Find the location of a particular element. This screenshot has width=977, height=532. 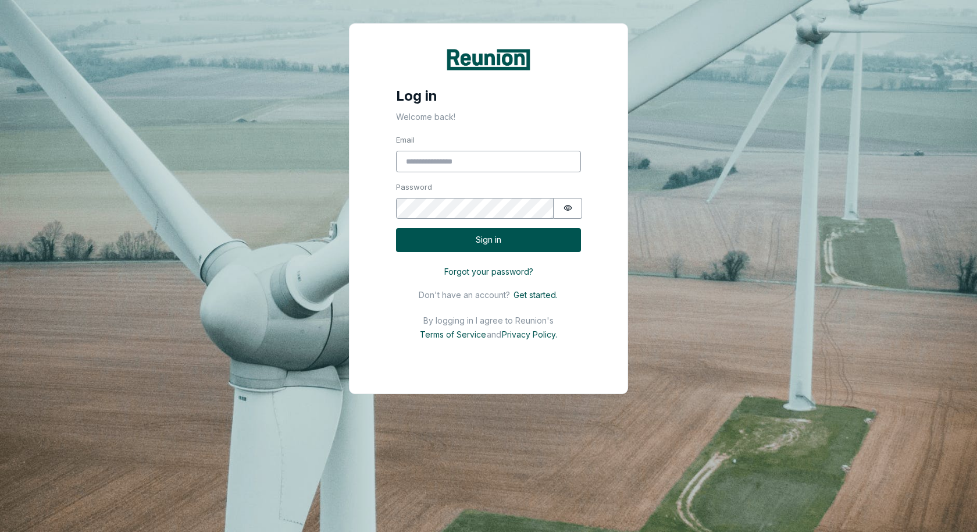

h4: Log in is located at coordinates (489, 90).